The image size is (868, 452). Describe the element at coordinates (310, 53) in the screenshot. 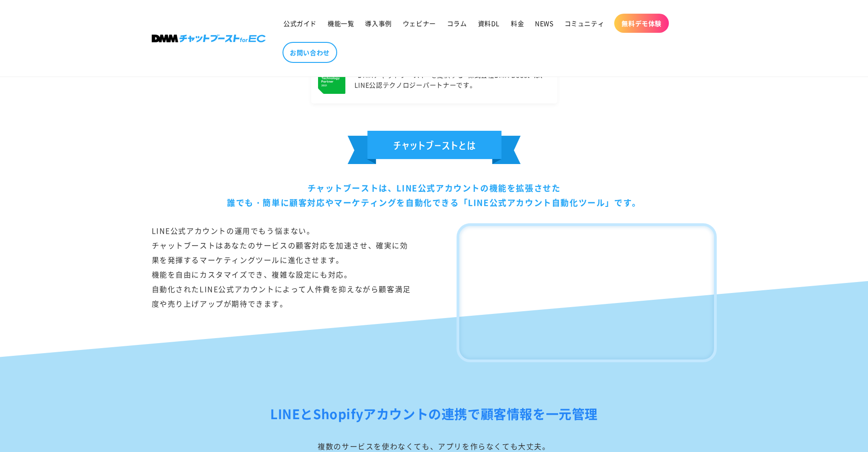

I see `span: お問い合わせ` at that location.